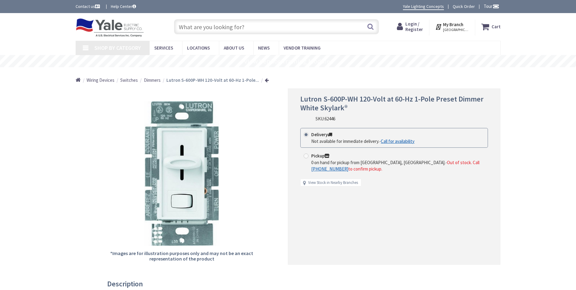 The width and height of the screenshot is (576, 290). What do you see at coordinates (414, 26) in the screenshot?
I see `span: Login / Register` at bounding box center [414, 26].